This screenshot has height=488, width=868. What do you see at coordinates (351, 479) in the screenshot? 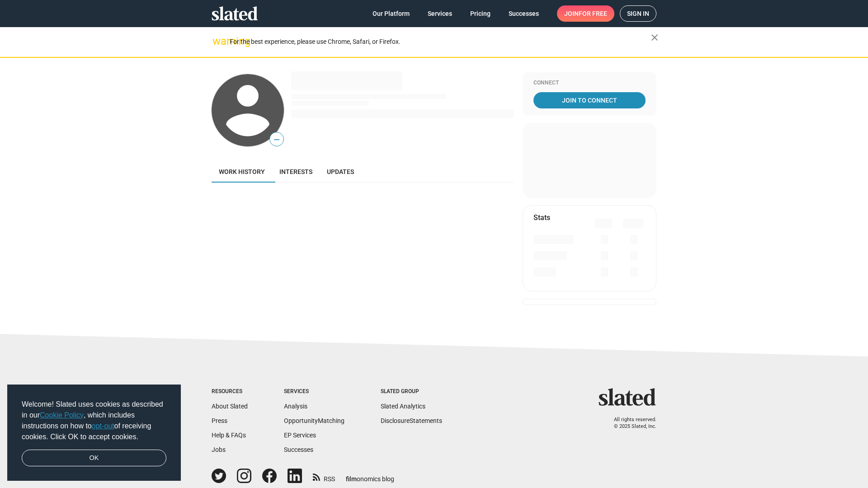
I see `span: film` at bounding box center [351, 479].